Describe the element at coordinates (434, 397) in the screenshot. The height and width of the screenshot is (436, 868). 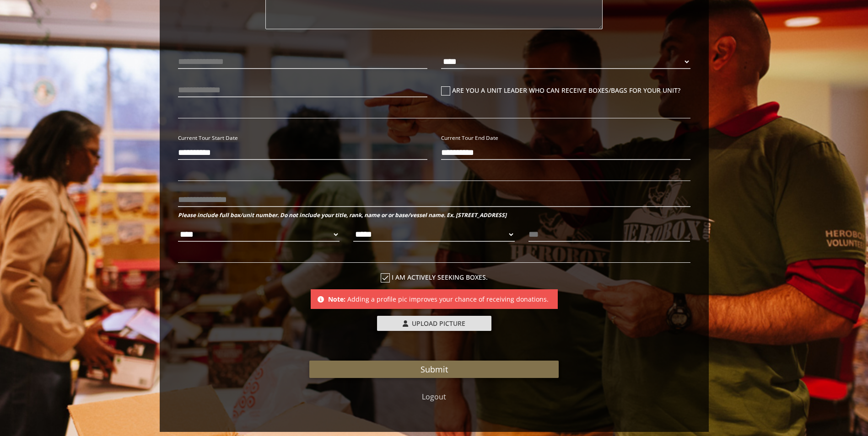
I see `a: Logout` at that location.